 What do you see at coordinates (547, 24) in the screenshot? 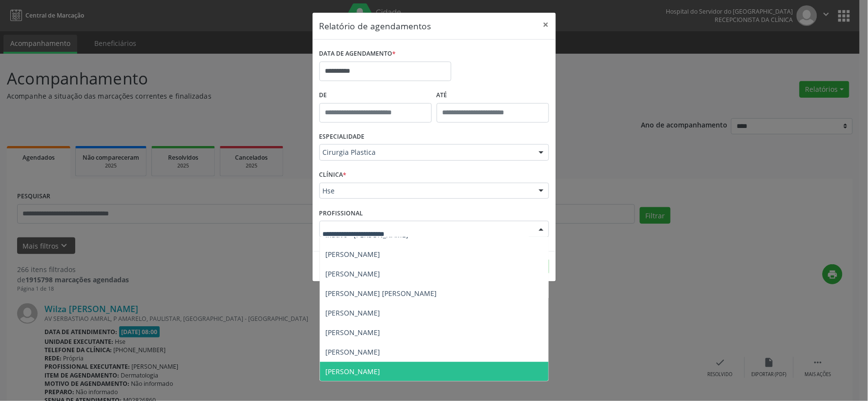
I see `button: Close` at bounding box center [547, 24].